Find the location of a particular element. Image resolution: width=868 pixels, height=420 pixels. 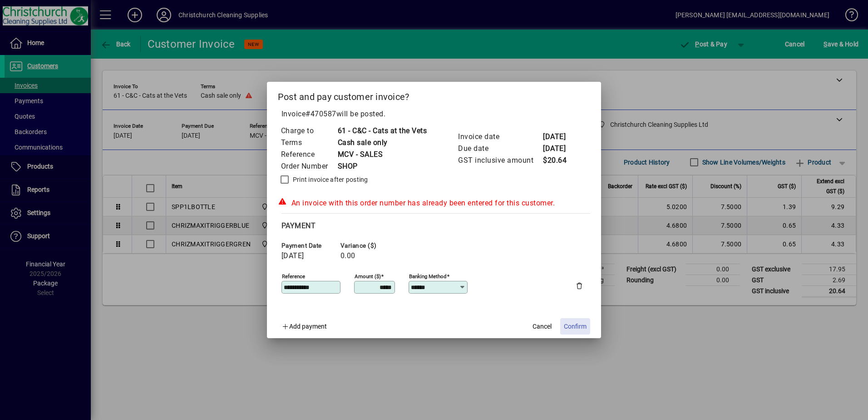

button: Add payment is located at coordinates (304, 327).